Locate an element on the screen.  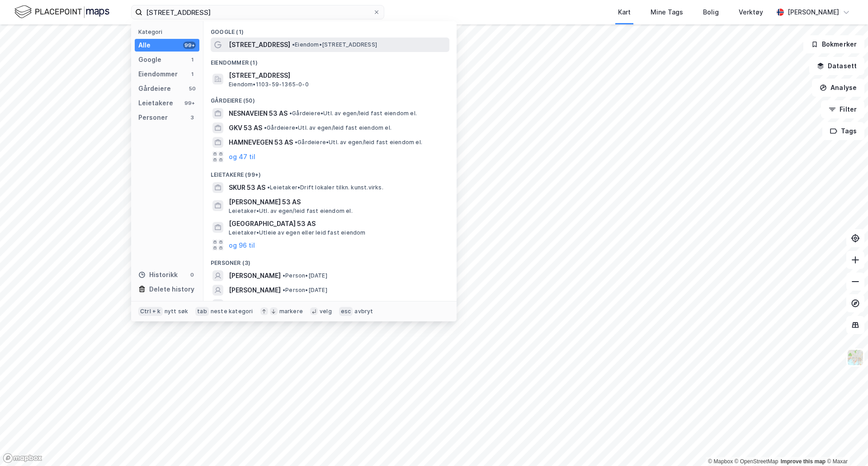
button: og 96 til is located at coordinates (242, 245).